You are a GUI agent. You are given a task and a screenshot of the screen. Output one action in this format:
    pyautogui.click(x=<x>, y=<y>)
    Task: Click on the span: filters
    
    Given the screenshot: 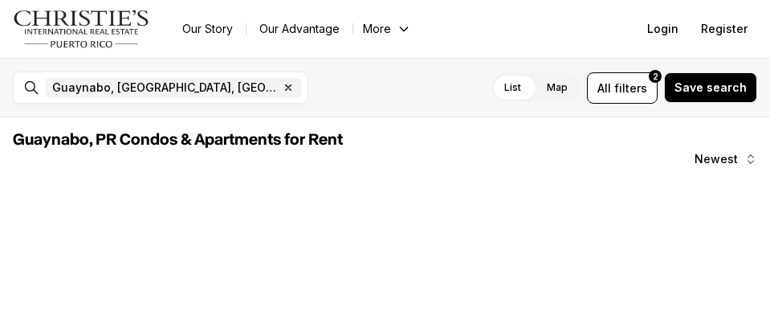 What is the action you would take?
    pyautogui.click(x=630, y=88)
    